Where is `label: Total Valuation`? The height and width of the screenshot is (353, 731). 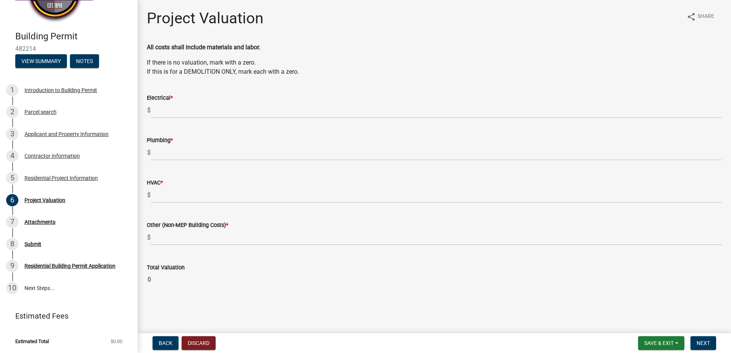
label: Total Valuation is located at coordinates (166, 268).